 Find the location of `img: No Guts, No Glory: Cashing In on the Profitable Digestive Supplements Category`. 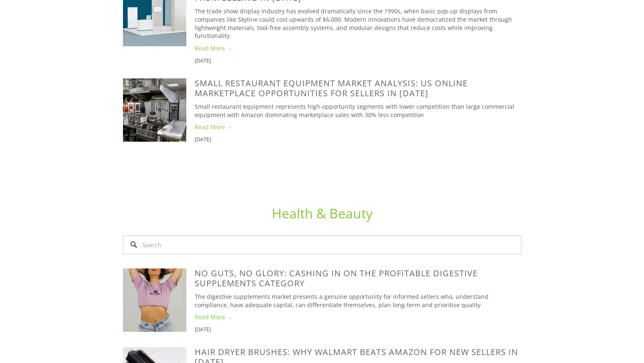

img: No Guts, No Glory: Cashing In on the Profitable Digestive Supplements Category is located at coordinates (154, 300).